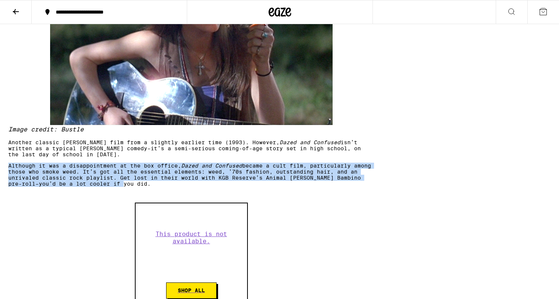 Image resolution: width=559 pixels, height=299 pixels. What do you see at coordinates (191, 130) in the screenshot?
I see `figcaption: Image credit: Bustle` at bounding box center [191, 130].